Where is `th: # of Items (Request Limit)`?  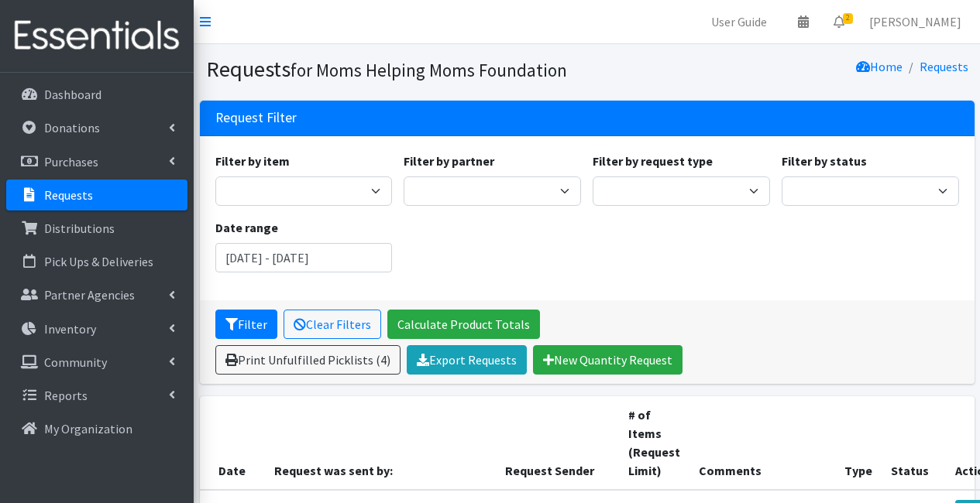 th: # of Items (Request Limit) is located at coordinates (654, 443).